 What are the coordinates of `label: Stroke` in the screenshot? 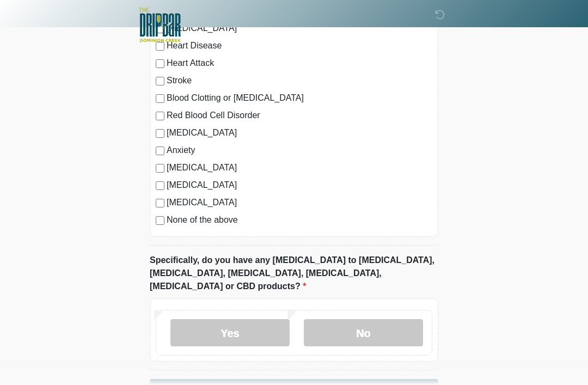 It's located at (299, 81).